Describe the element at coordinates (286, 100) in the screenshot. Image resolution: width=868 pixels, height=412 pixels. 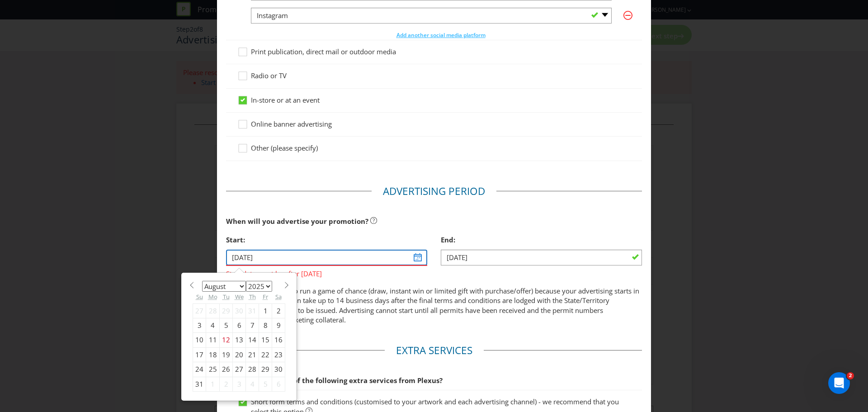
I see `span: In-store or at an event` at that location.